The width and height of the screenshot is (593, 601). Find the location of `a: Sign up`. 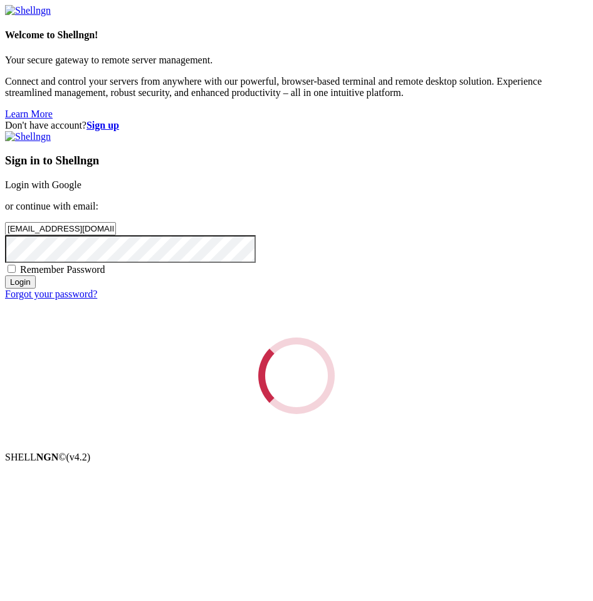

a: Sign up is located at coordinates (103, 125).